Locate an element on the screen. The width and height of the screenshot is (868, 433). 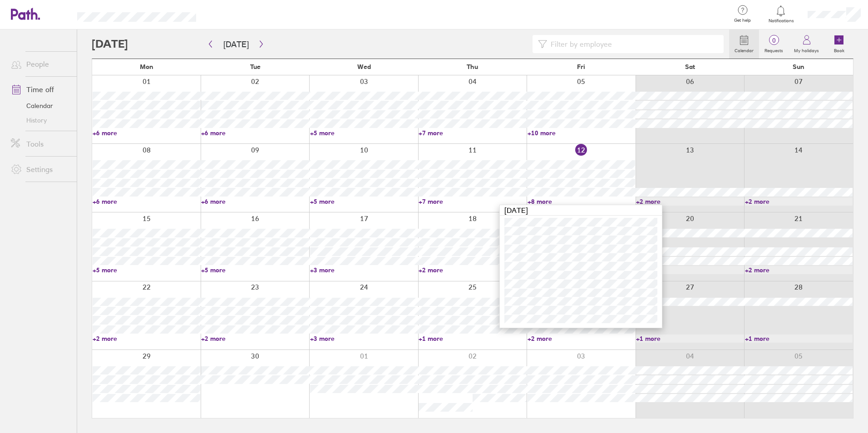
span: Sat is located at coordinates (690, 67).